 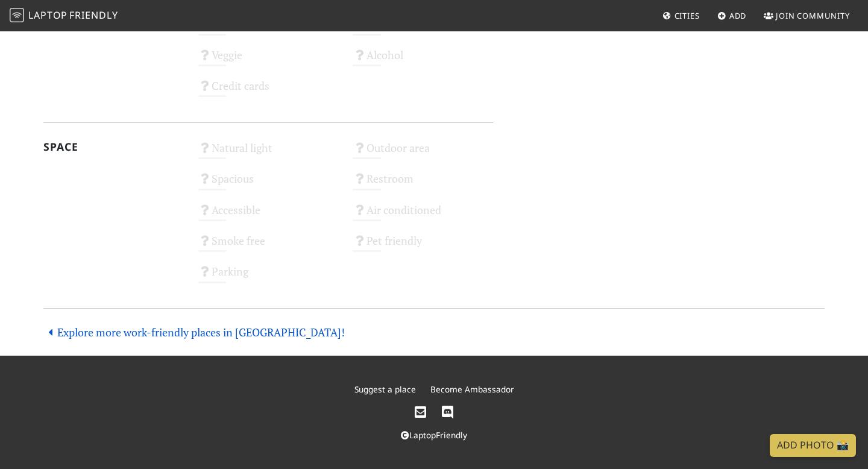 What do you see at coordinates (269, 246) in the screenshot?
I see `div: Smoke free` at bounding box center [269, 246].